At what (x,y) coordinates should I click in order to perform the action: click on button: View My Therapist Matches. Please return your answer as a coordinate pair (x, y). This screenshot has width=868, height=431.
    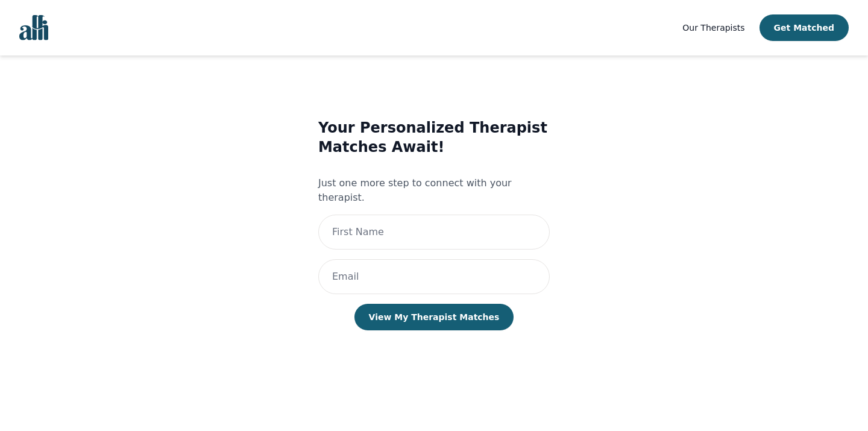
    Looking at the image, I should click on (434, 318).